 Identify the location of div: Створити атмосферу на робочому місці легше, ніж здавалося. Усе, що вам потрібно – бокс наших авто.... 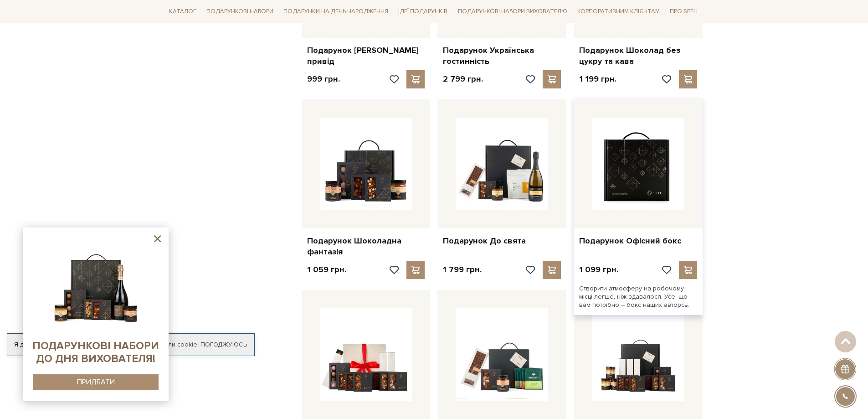
(638, 297).